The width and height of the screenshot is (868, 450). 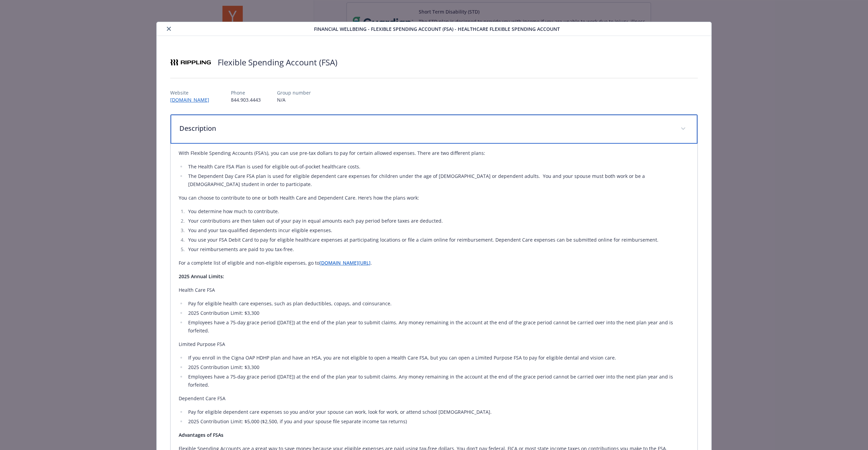 What do you see at coordinates (438, 422) in the screenshot?
I see `li: 2025 Contribution Limit: $5,000 ($2,500, if you and your spouse file separate income tax returns)​` at bounding box center [438, 422].